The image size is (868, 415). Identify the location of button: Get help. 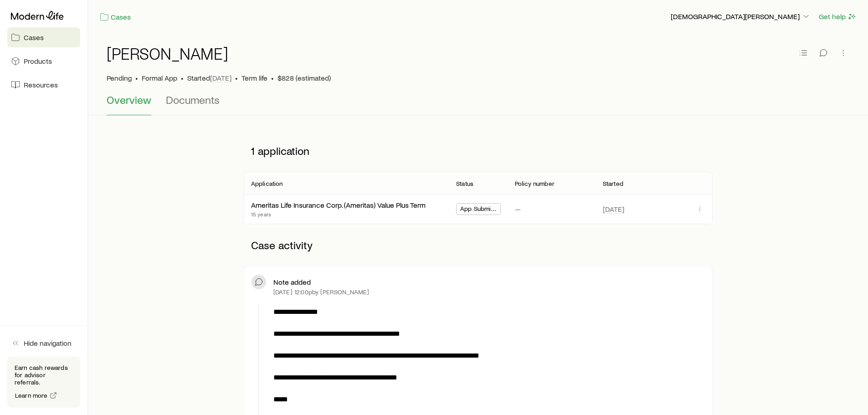
(838, 16).